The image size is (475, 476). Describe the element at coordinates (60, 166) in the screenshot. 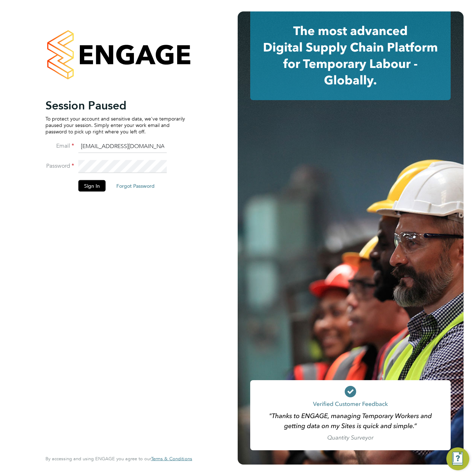

I see `label: Password` at that location.